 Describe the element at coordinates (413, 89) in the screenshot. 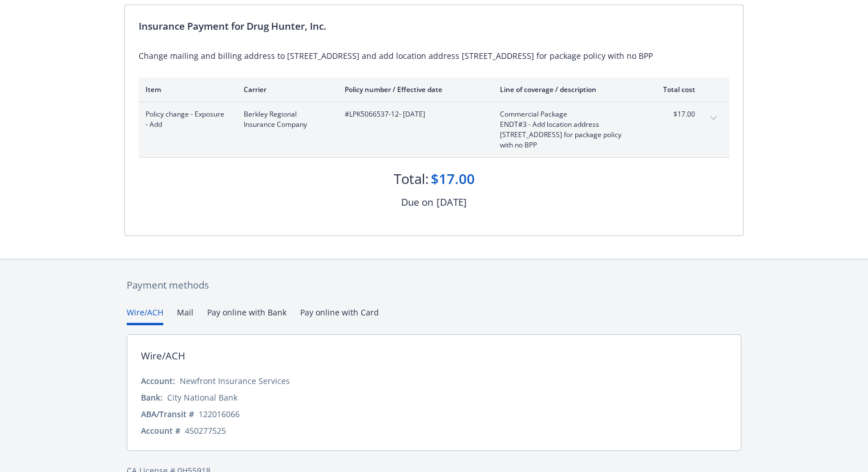

I see `div: Policy number / Effective date` at that location.